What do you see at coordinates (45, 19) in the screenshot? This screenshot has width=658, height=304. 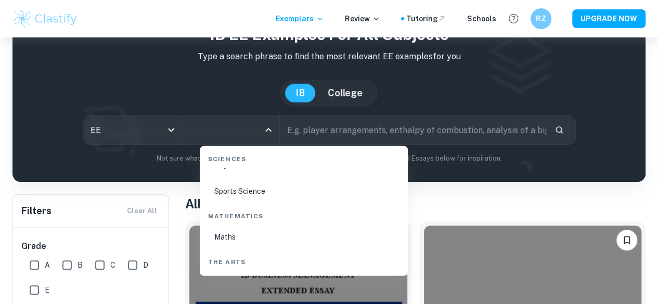 I see `img: Clastify logo` at bounding box center [45, 19].